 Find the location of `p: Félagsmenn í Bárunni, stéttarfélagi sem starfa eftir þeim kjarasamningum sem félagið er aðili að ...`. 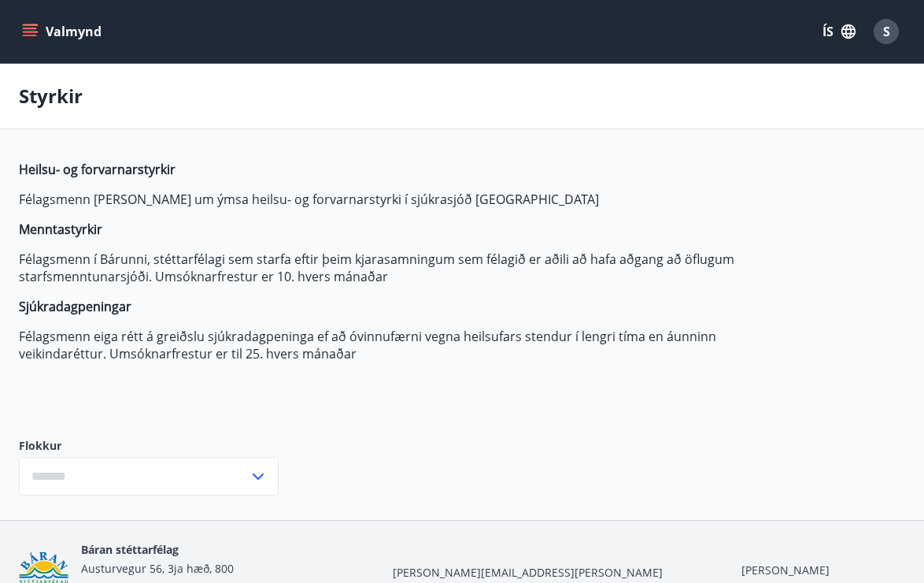

p: Félagsmenn í Bárunni, stéttarfélagi sem starfa eftir þeim kjarasamningum sem félagið er aðili að ... is located at coordinates (390, 267).